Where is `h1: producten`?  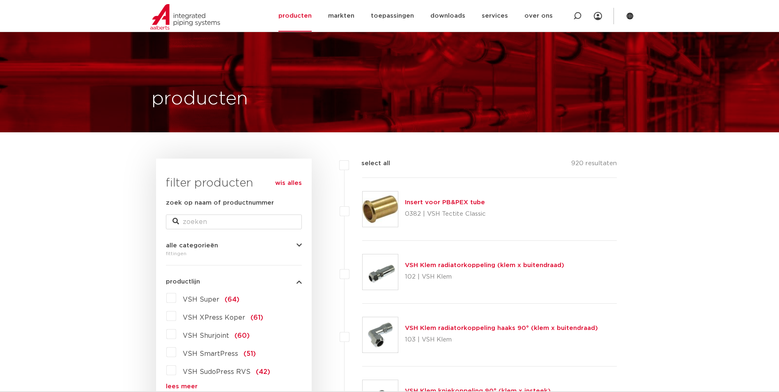
h1: producten is located at coordinates (200, 99).